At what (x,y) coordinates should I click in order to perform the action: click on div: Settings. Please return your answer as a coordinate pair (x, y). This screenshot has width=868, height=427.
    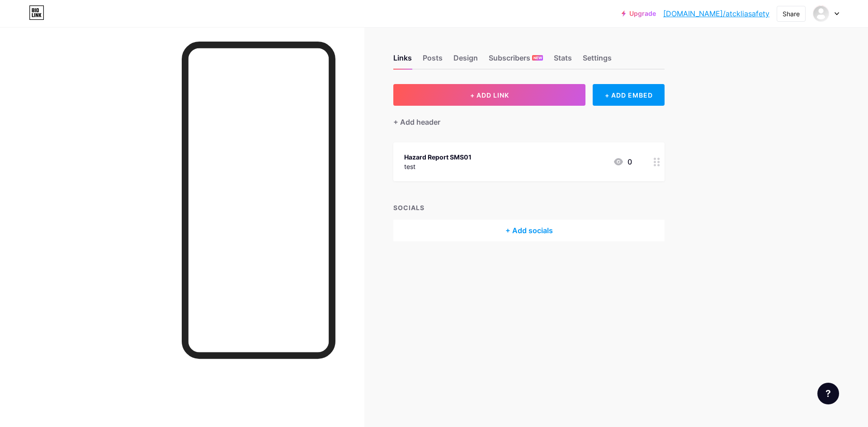
    Looking at the image, I should click on (597, 61).